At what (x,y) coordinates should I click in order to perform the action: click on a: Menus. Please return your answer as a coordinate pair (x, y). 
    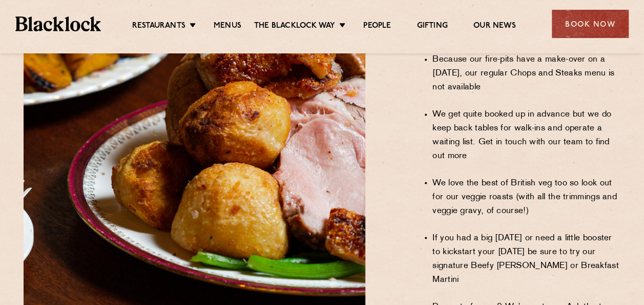
    Looking at the image, I should click on (227, 27).